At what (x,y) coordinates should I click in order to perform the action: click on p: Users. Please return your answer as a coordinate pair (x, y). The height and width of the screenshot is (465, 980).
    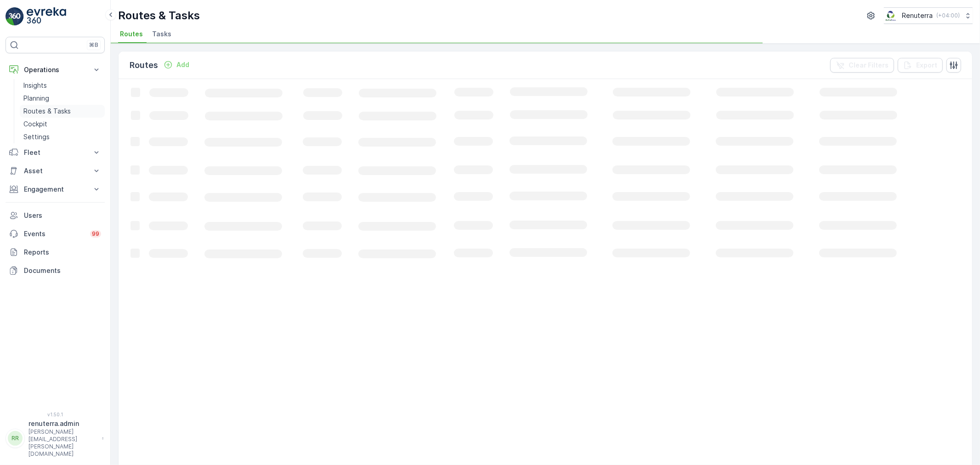
    Looking at the image, I should click on (63, 216).